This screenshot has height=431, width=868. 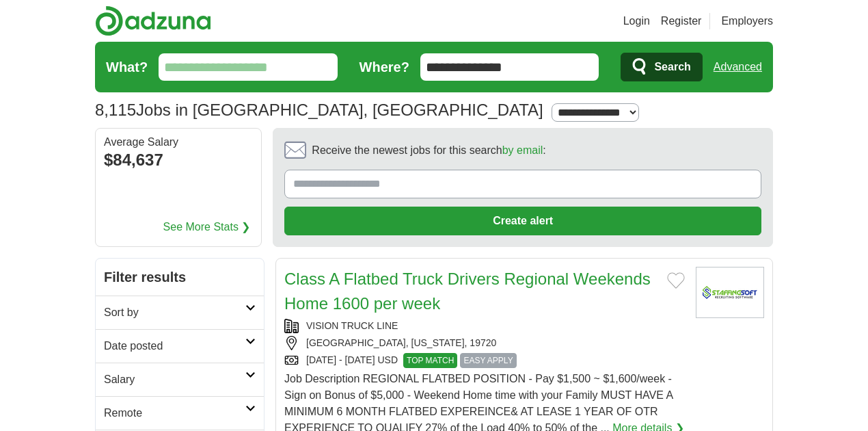 What do you see at coordinates (174, 380) in the screenshot?
I see `h2: Salary` at bounding box center [174, 380].